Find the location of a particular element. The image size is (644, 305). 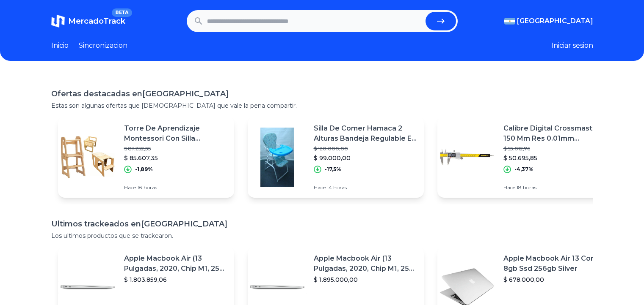

p: Torre De Aprendizaje Montessori Con Silla Montessori is located at coordinates (175, 134).